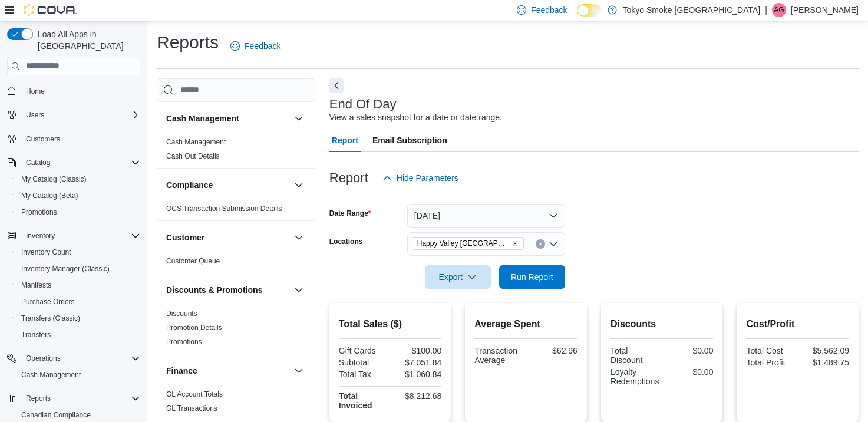  What do you see at coordinates (299, 185) in the screenshot?
I see `button: Compliance` at bounding box center [299, 185].